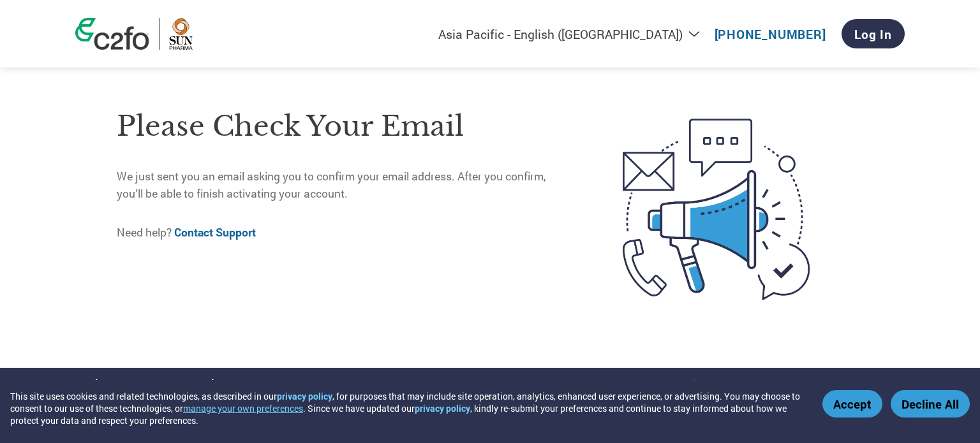 This screenshot has height=443, width=980. What do you see at coordinates (112, 34) in the screenshot?
I see `img: c2fo logo` at bounding box center [112, 34].